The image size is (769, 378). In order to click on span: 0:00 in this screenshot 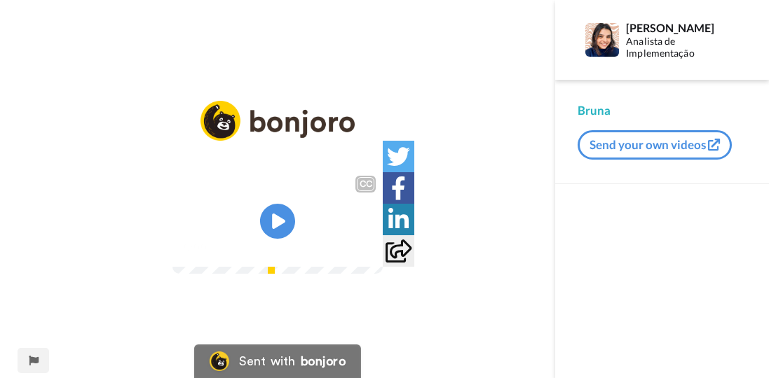, I will do `click(194, 247)`.